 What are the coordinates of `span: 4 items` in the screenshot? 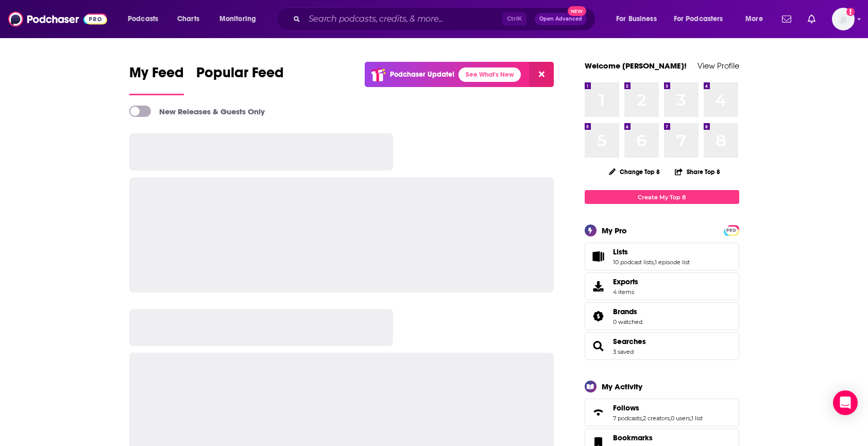 It's located at (626, 292).